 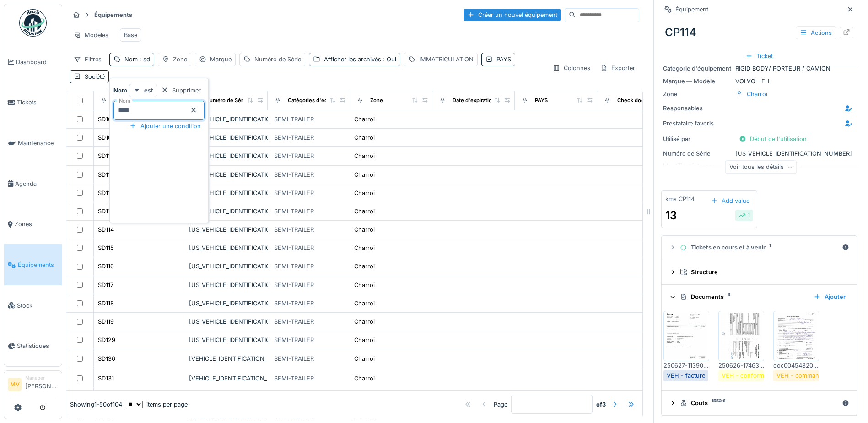 I want to click on span: Maintenance, so click(x=38, y=142).